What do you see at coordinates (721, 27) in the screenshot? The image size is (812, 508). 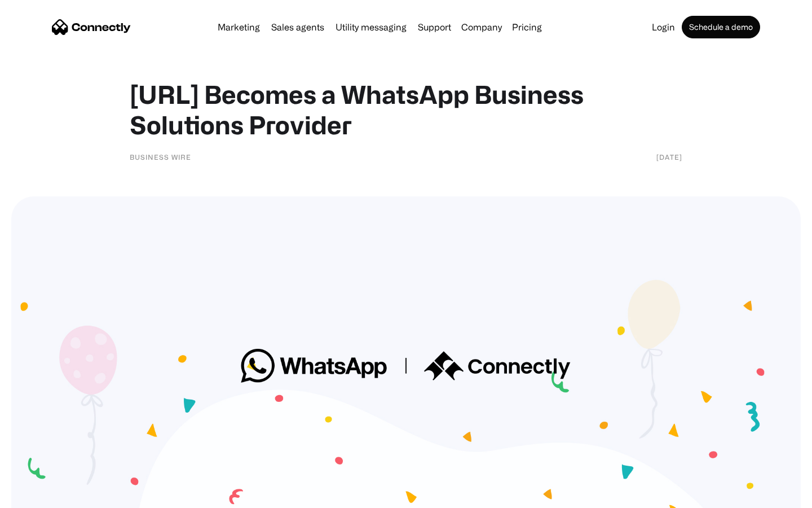 I see `a: Schedule a demo` at bounding box center [721, 27].